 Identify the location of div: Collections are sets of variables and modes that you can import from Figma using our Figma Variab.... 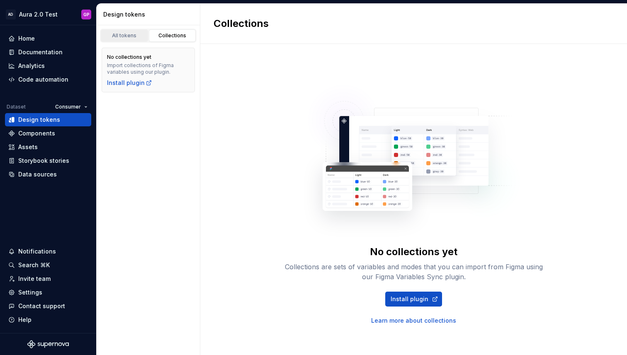
(414, 272).